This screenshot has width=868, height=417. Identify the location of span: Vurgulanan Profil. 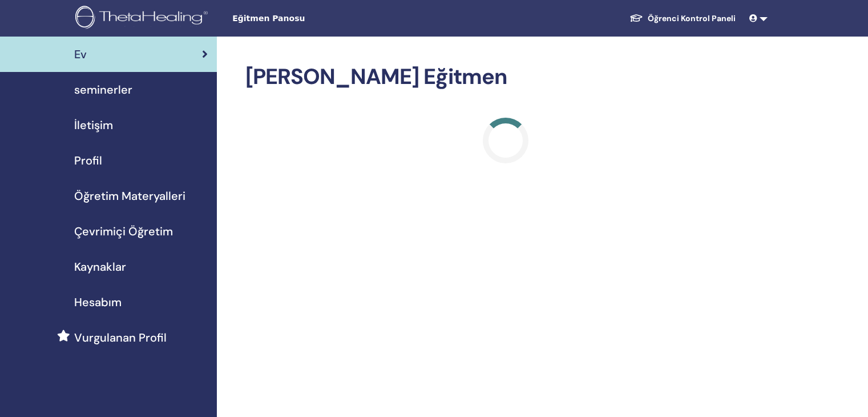
(121, 338).